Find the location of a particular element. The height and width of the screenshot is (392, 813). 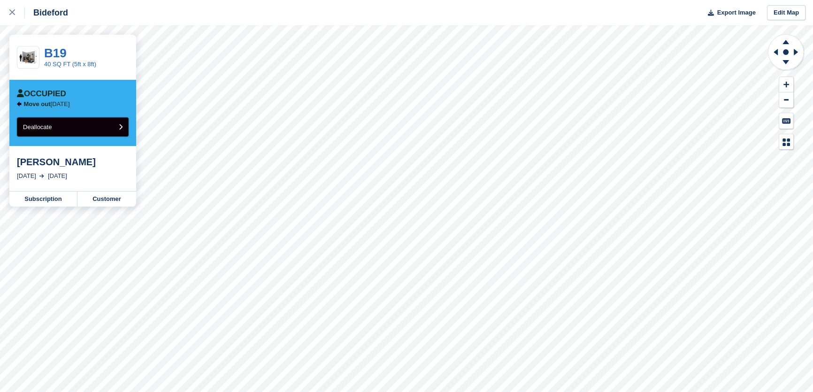

div: Occupied is located at coordinates (41, 94).